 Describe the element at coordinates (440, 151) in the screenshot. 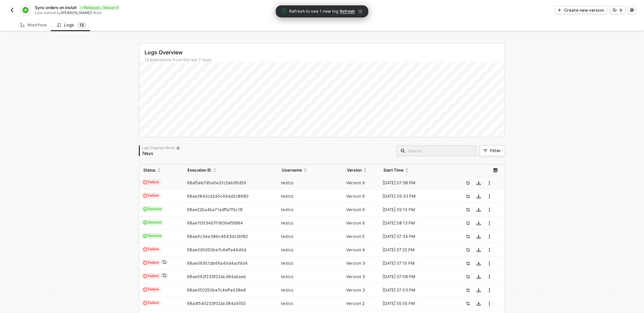

I see `input: Search` at that location.